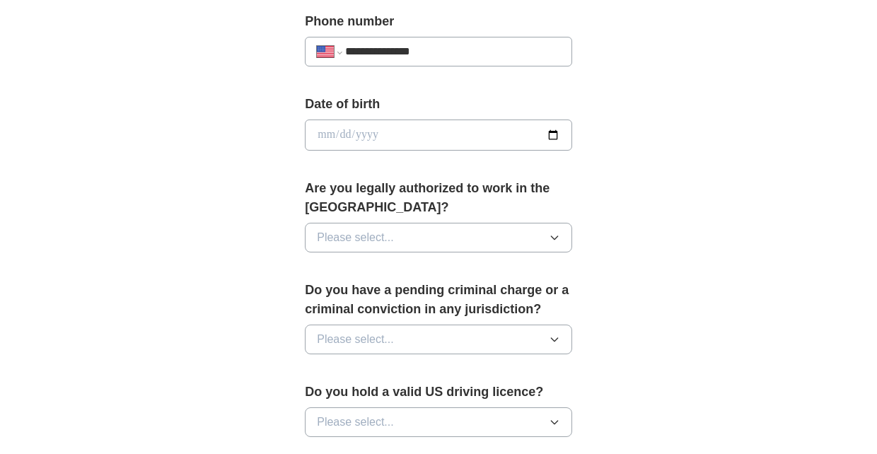  What do you see at coordinates (439, 104) in the screenshot?
I see `label: Date of birth` at bounding box center [439, 104].